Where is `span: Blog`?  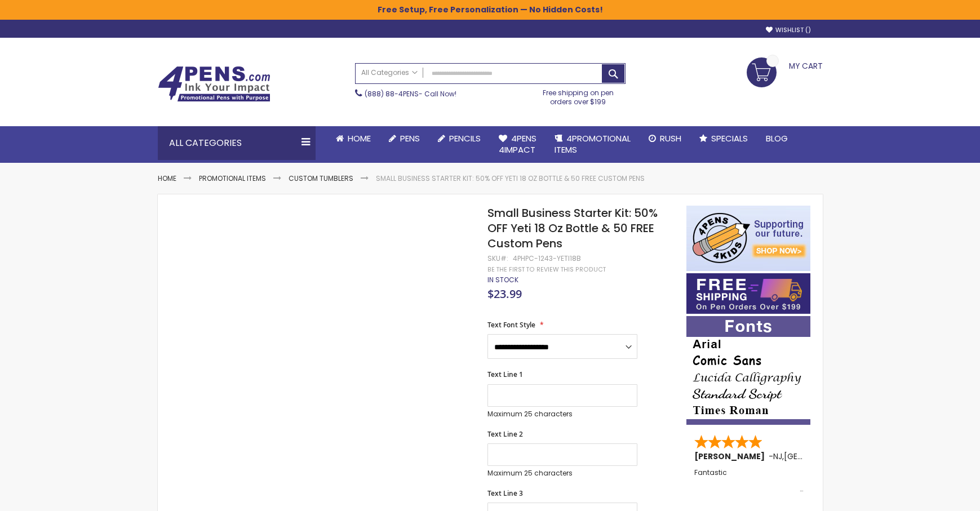
span: Blog is located at coordinates (777, 138).